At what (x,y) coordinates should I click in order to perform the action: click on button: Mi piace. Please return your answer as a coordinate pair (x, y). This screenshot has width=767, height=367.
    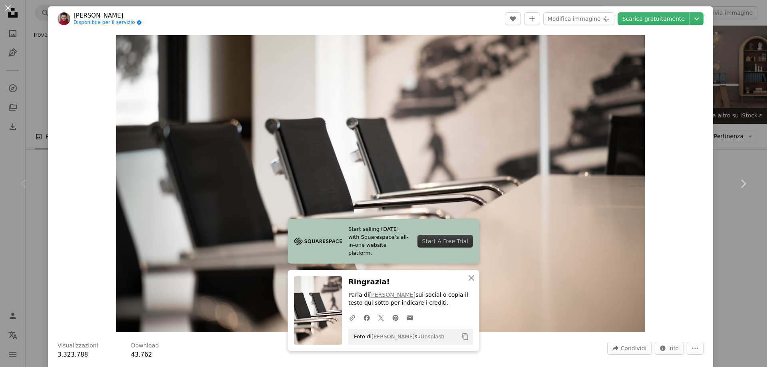
    Looking at the image, I should click on (513, 19).